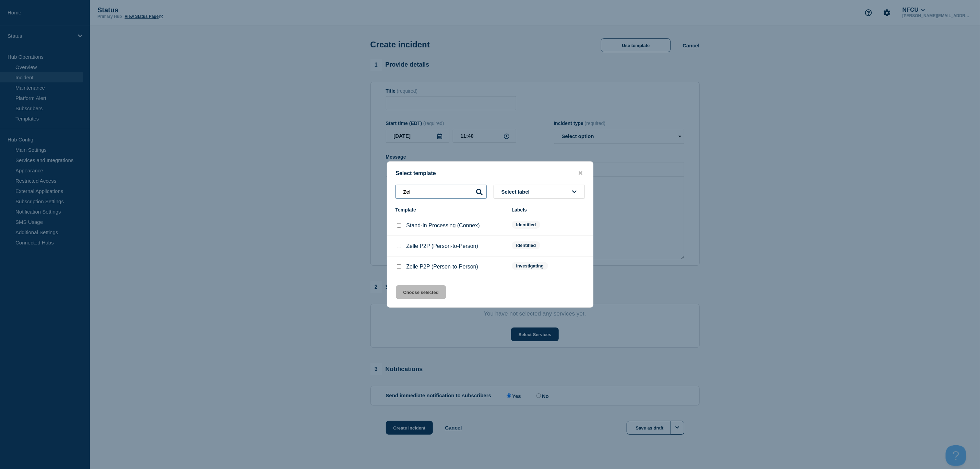  What do you see at coordinates (490, 173) in the screenshot?
I see `div: Select template` at bounding box center [490, 173].